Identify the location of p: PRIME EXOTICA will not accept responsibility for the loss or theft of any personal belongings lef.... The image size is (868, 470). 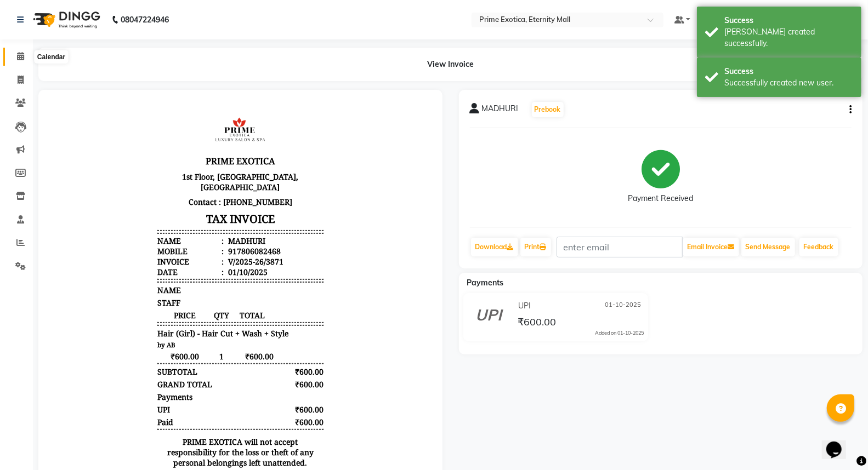
(191, 357).